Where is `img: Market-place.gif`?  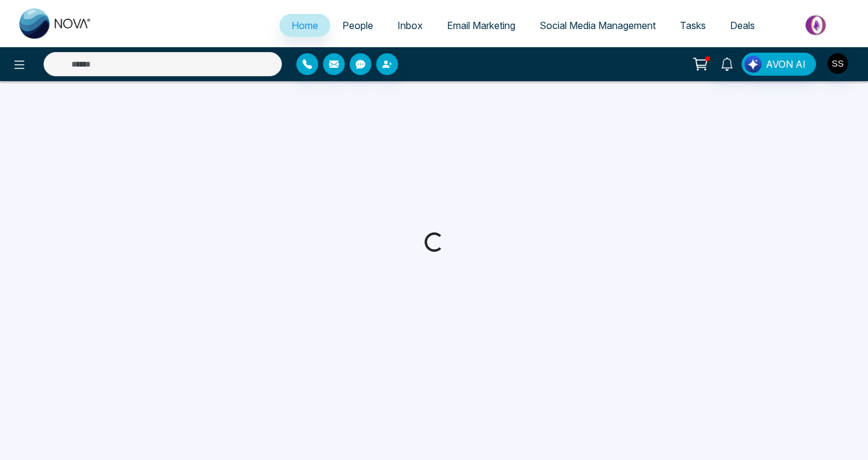
img: Market-place.gif is located at coordinates (817, 25).